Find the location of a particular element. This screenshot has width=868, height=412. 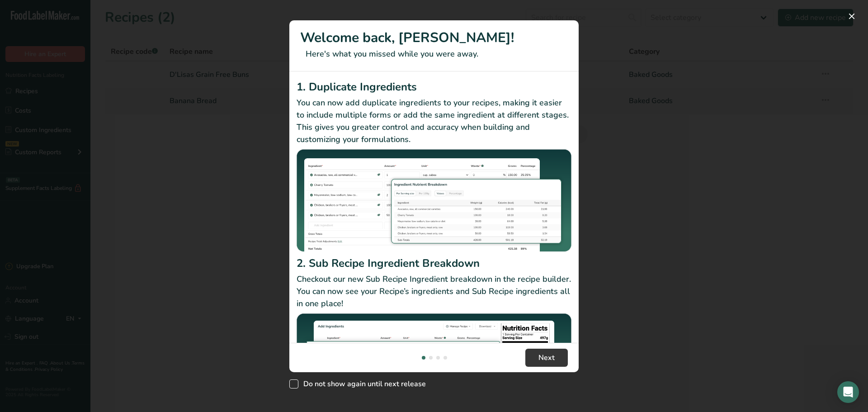

p: Checkout our new Sub Recipe Ingredient breakdown in the recipe builder. You can now see your Reci... is located at coordinates (434, 291).